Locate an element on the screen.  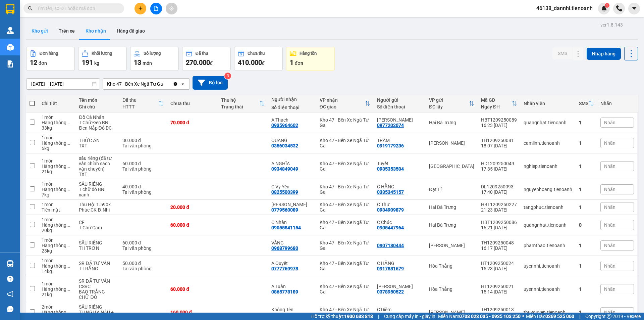
div: Tuyết is located at coordinates (400, 163).